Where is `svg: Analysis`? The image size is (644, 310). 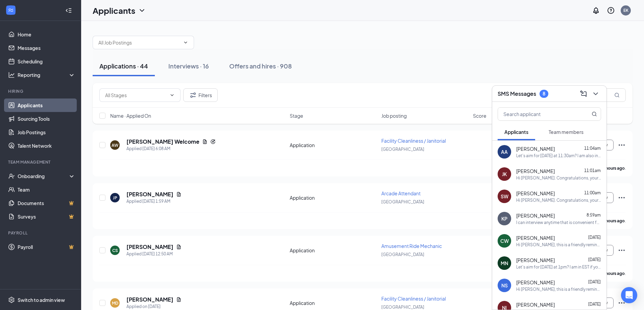
svg: Analysis is located at coordinates (12, 75).